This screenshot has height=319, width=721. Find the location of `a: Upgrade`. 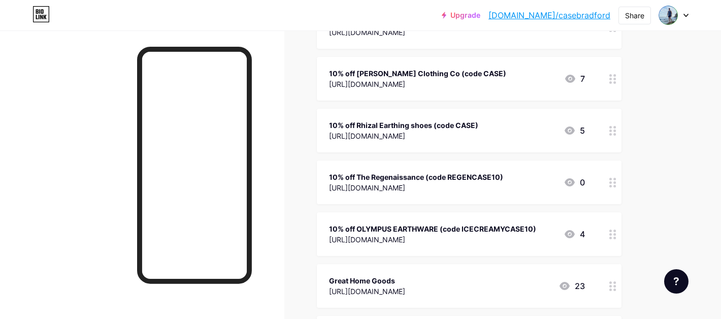

a: Upgrade is located at coordinates (461, 15).